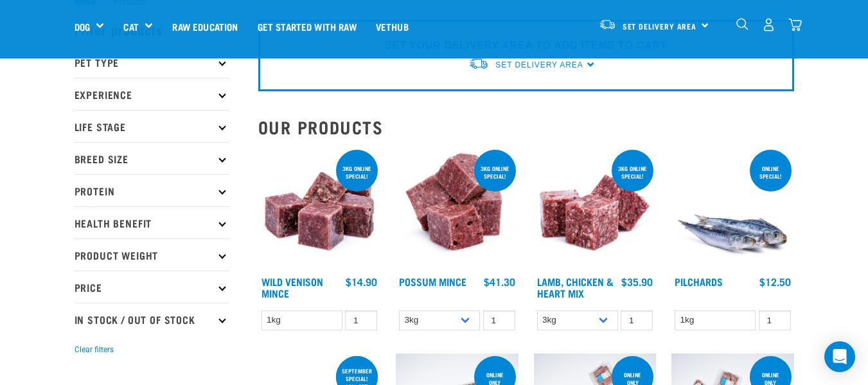  Describe the element at coordinates (152, 287) in the screenshot. I see `p: Price` at that location.